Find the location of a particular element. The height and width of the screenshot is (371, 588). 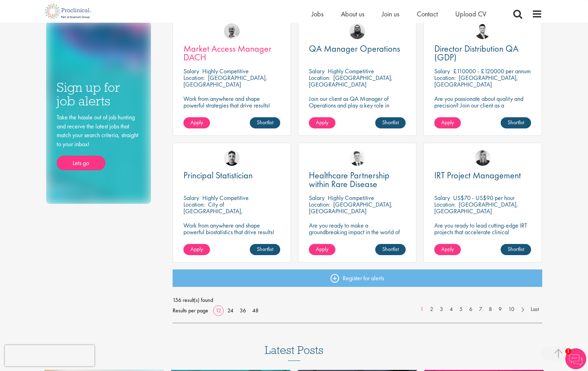

p: Join our client as QA Manager of Operations and play a key role in maintaining top-tier quality s... is located at coordinates (357, 105).